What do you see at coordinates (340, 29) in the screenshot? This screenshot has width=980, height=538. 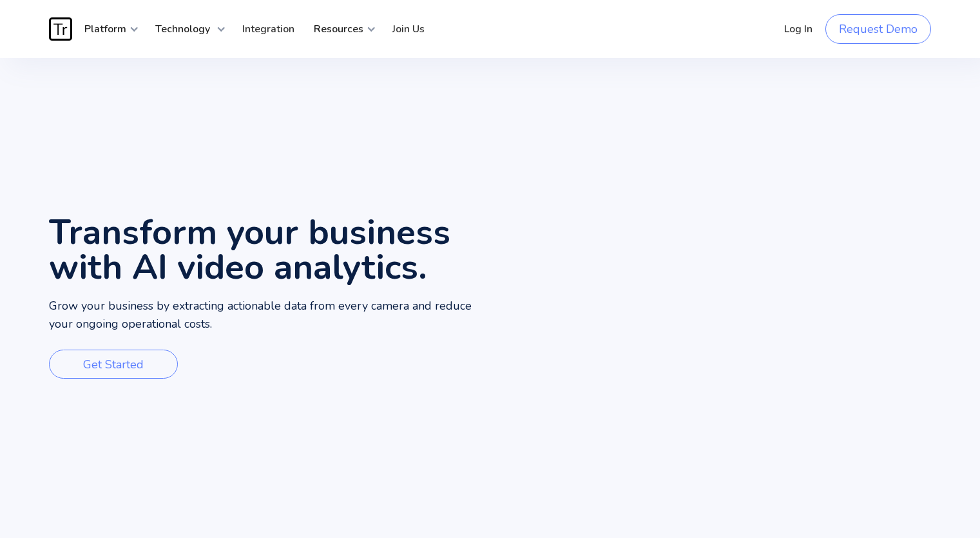 I see `div: Resources` at bounding box center [340, 29].